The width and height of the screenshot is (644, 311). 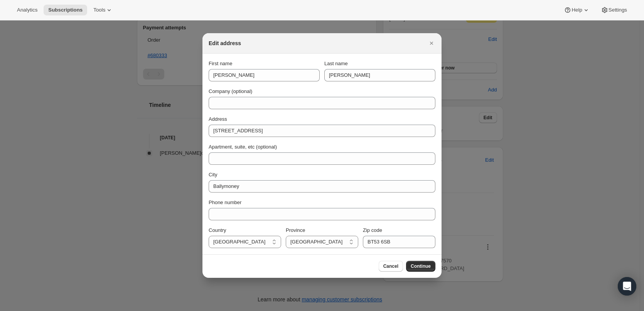 I want to click on span: Zip code, so click(x=373, y=230).